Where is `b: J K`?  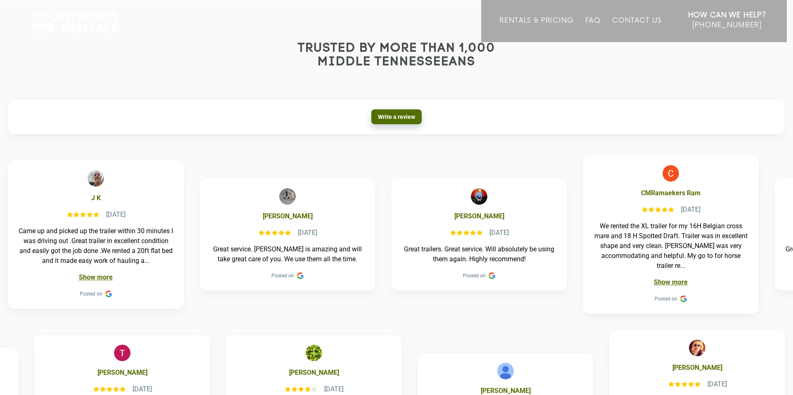
b: J K is located at coordinates (94, 198).